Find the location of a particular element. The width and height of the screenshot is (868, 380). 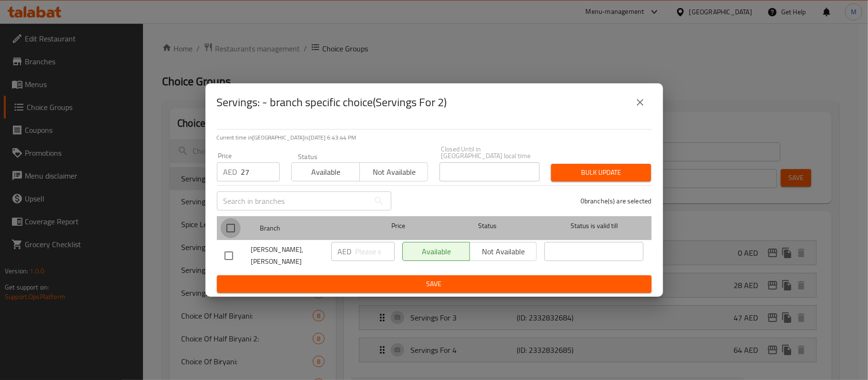

span: Status is located at coordinates (487, 226).